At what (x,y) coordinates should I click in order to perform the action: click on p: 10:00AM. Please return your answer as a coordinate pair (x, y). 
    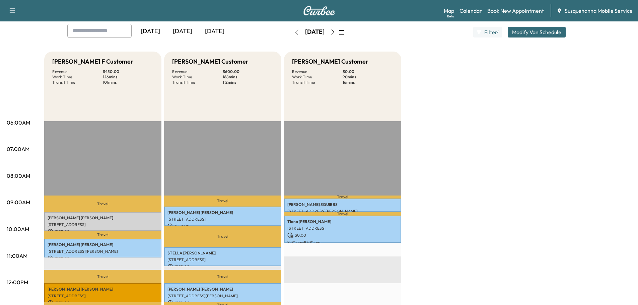
    Looking at the image, I should click on (18, 229).